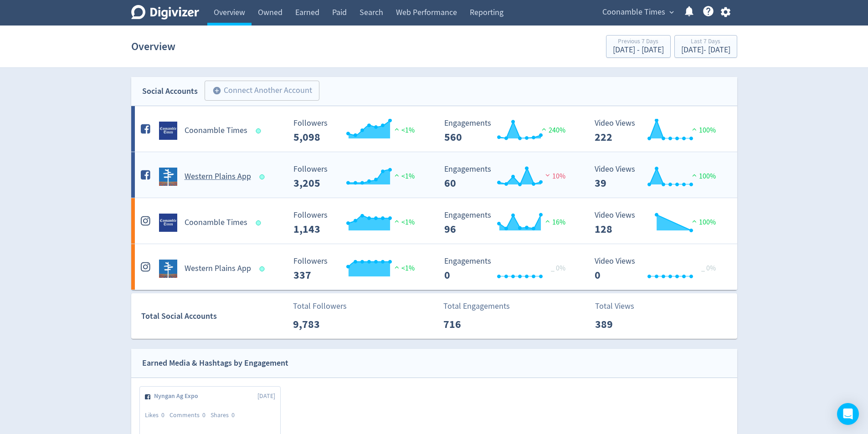 The image size is (868, 434). Describe the element at coordinates (434, 267) in the screenshot. I see `a: Western Plains App undefinedWestern Plains App Followers 337 Followers 337 <1% Engagements 0 Enga...` at that location.